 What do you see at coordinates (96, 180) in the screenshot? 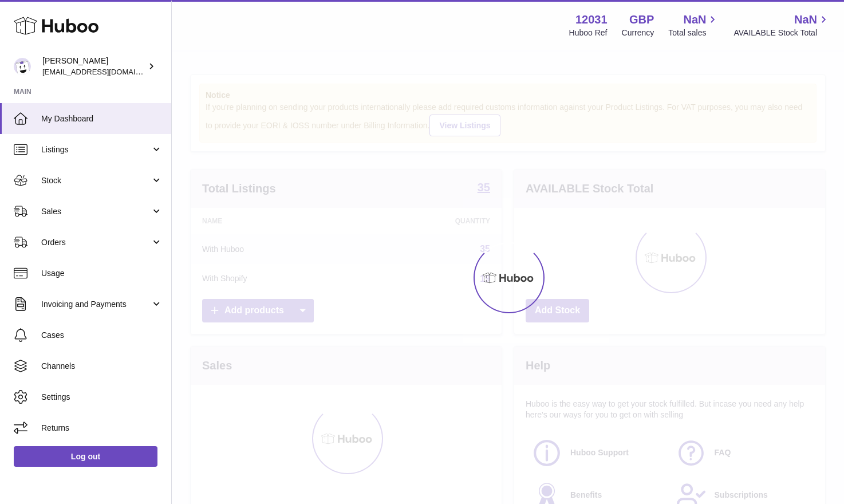
I see `span: Stock` at bounding box center [96, 180].